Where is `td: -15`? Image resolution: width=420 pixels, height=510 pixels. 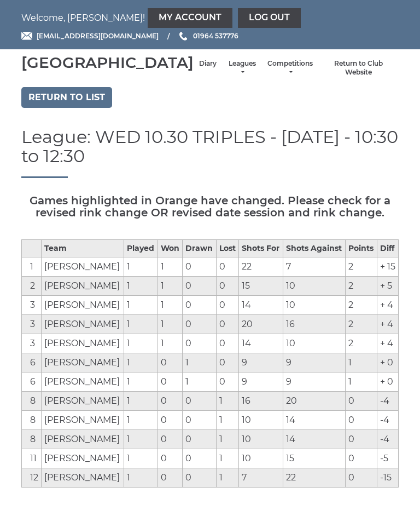 td: -15 is located at coordinates (388, 478).